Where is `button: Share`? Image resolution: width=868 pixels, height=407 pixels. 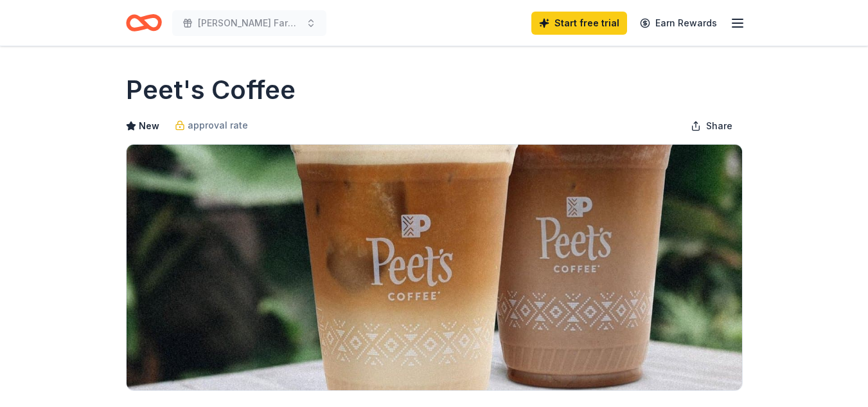
button: Share is located at coordinates (712, 126).